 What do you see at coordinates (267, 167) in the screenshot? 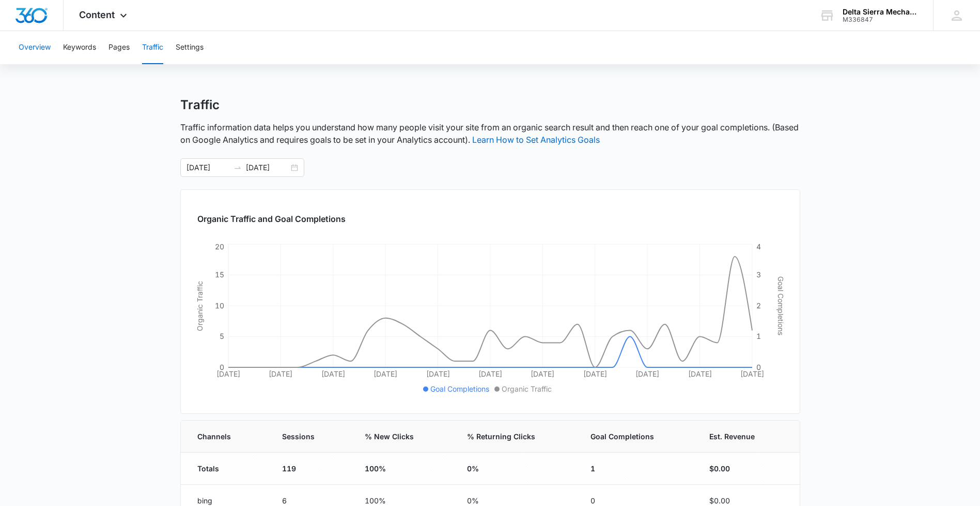
I see `input: End date` at bounding box center [267, 167].